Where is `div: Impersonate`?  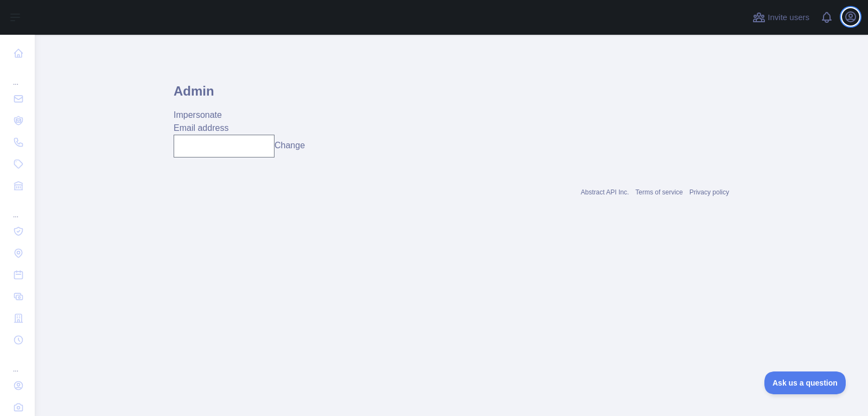
div: Impersonate is located at coordinates (451, 115).